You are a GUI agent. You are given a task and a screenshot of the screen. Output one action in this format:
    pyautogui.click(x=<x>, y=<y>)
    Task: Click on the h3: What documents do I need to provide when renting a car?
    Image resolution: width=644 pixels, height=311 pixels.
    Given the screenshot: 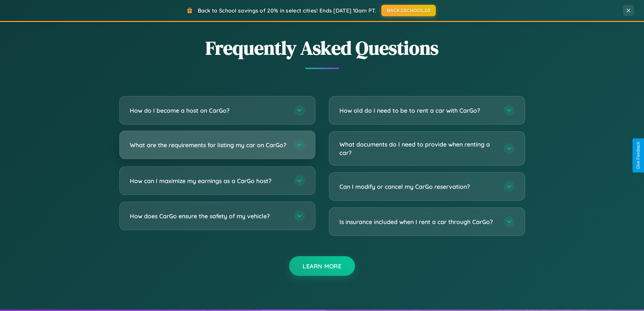 What is the action you would take?
    pyautogui.click(x=418, y=148)
    